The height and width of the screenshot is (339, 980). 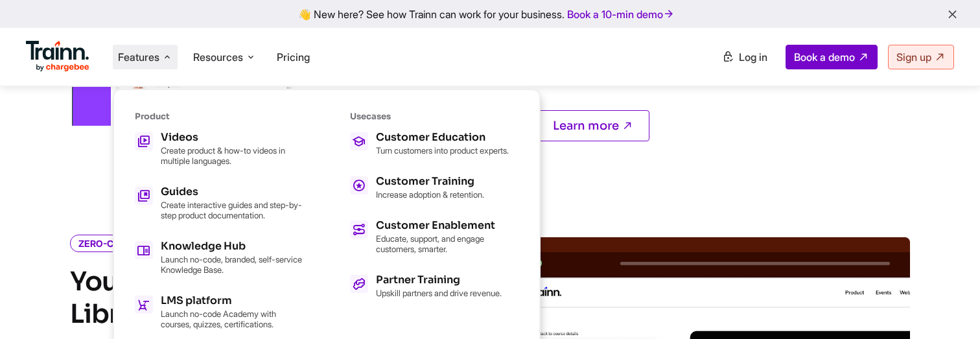 What do you see at coordinates (232, 192) in the screenshot?
I see `div: Guides` at bounding box center [232, 192].